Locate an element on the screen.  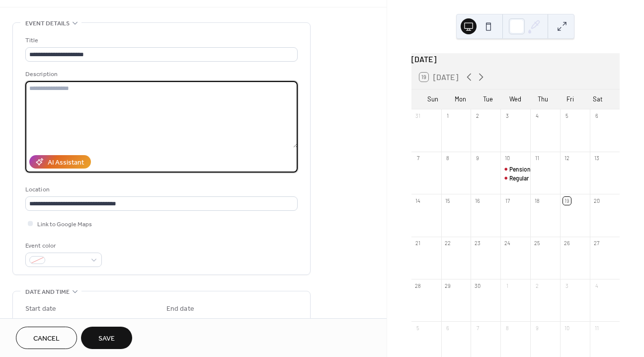
div: Event color is located at coordinates (63, 246).